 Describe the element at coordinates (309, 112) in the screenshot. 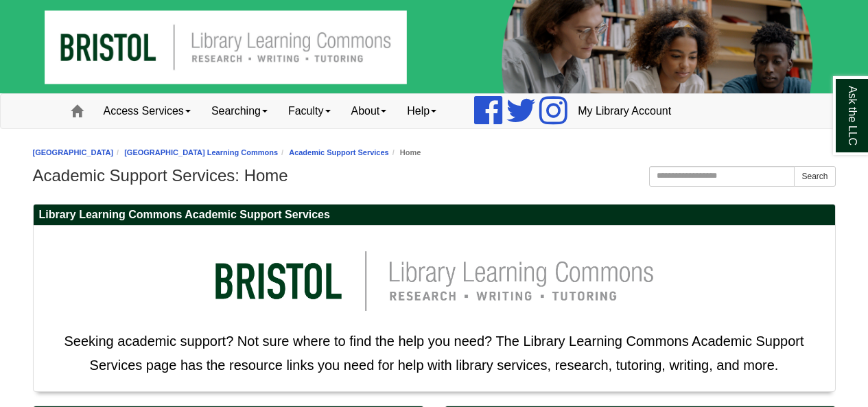

I see `a: Faculty` at that location.